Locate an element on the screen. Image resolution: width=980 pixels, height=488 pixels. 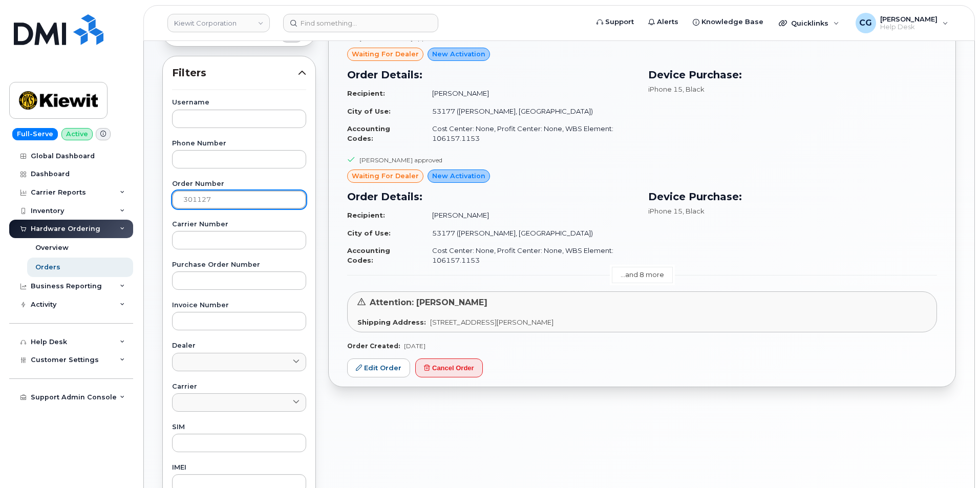
label: SIM is located at coordinates (239, 427).